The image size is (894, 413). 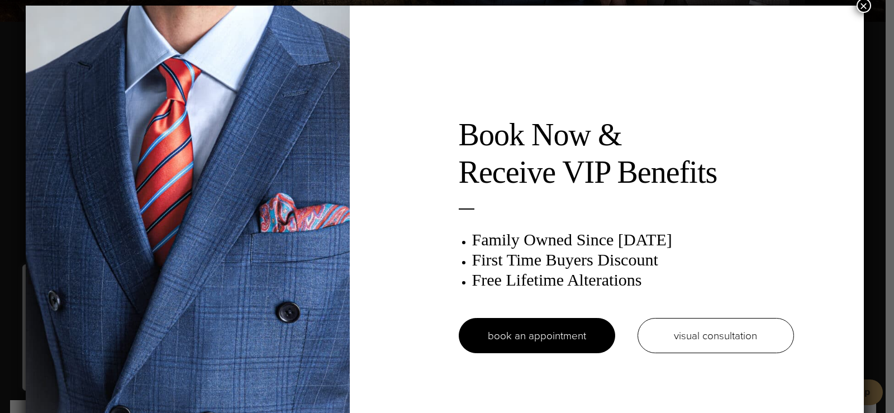 I want to click on h2: Book Now & Receive VIP Benefits, so click(x=626, y=154).